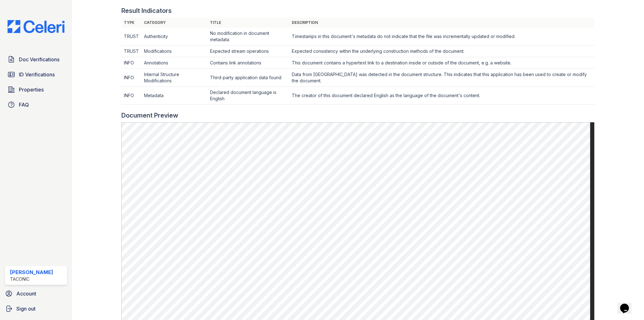 The height and width of the screenshot is (320, 644). What do you see at coordinates (36, 75) in the screenshot?
I see `a: ID Verifications` at bounding box center [36, 75].